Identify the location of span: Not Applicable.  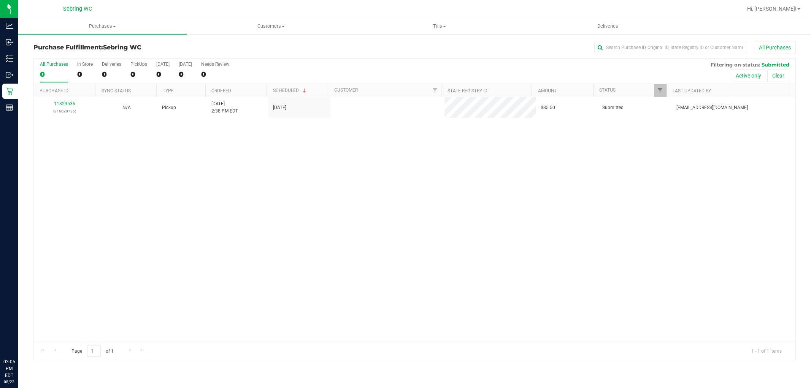
(127, 108).